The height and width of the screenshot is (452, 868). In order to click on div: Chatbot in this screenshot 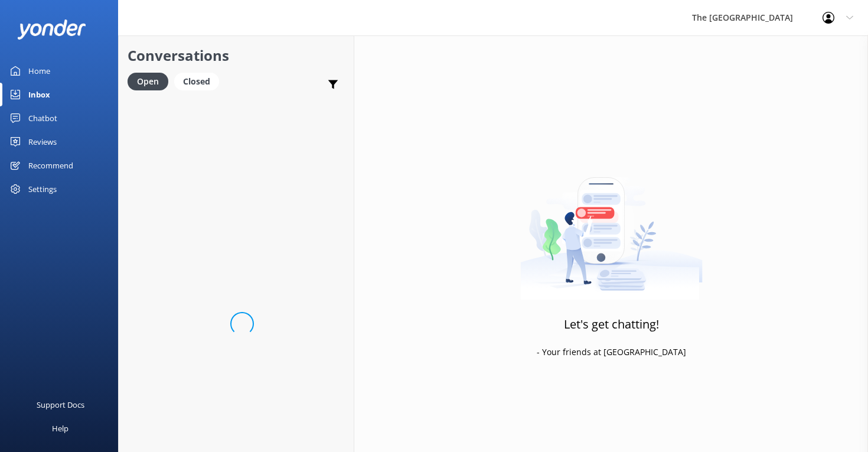, I will do `click(42, 118)`.